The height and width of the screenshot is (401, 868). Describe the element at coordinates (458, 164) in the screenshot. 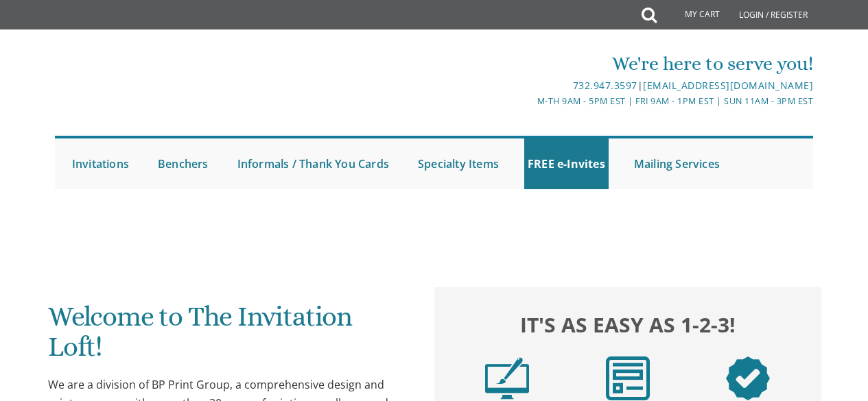

I see `a: Specialty Items` at that location.